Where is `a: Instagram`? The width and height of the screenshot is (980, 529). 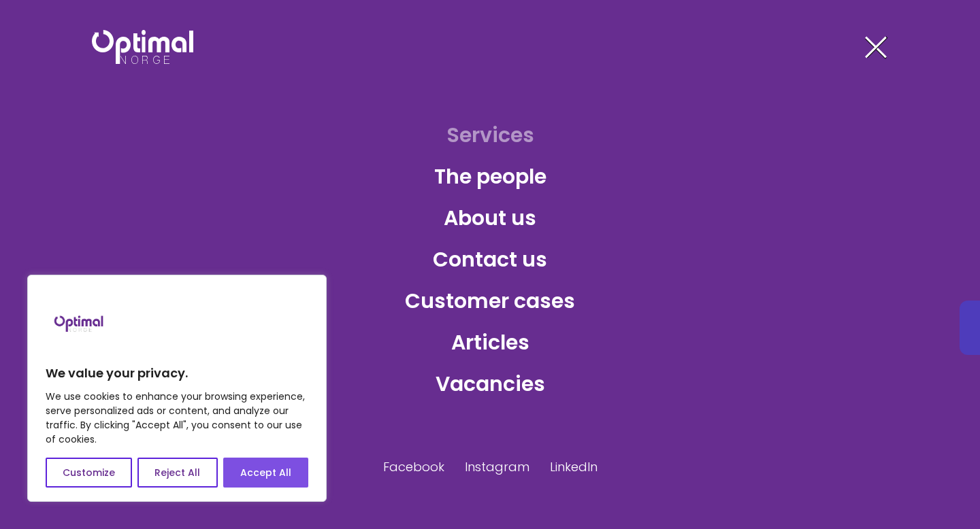 a: Instagram is located at coordinates (497, 467).